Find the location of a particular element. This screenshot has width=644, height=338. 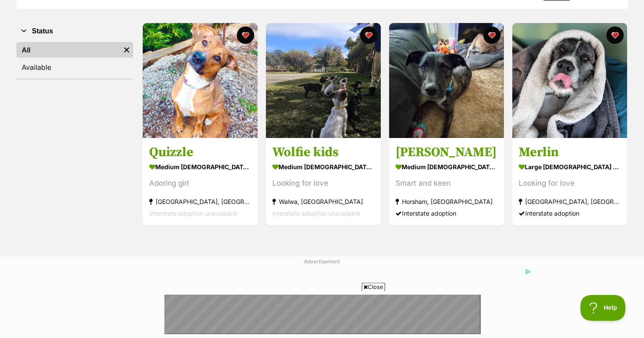

h3: Merlin is located at coordinates (570, 153).